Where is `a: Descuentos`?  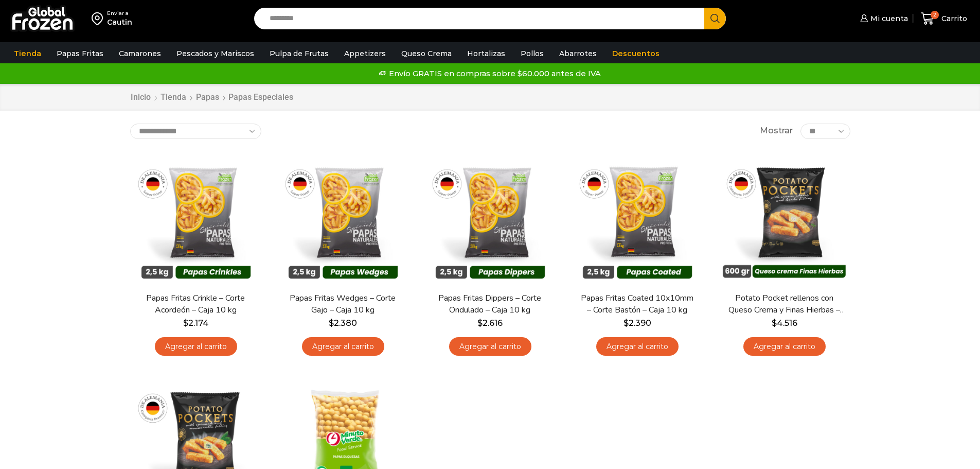 a: Descuentos is located at coordinates (636, 54).